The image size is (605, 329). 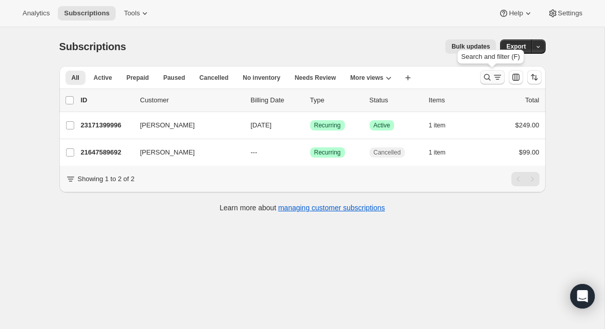 I want to click on p: Status, so click(x=395, y=100).